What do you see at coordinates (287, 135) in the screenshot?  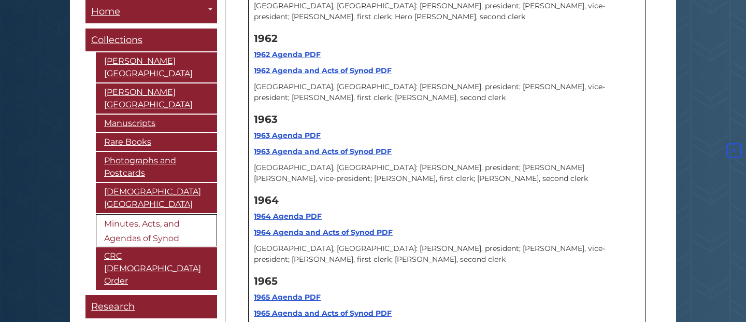 I see `strong: 1963 Agenda PDF` at bounding box center [287, 135].